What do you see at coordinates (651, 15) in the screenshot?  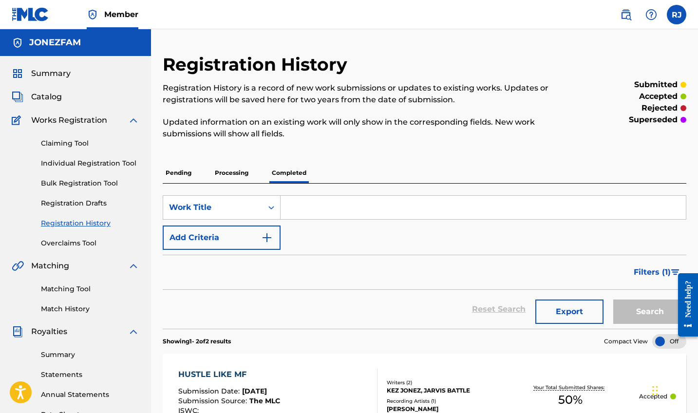 I see `div: Help` at bounding box center [651, 15].